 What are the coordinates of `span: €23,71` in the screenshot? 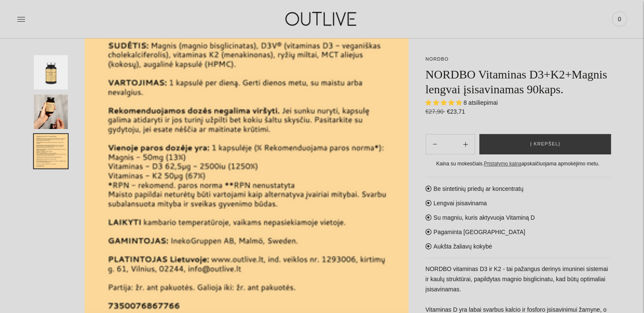 It's located at (455, 111).